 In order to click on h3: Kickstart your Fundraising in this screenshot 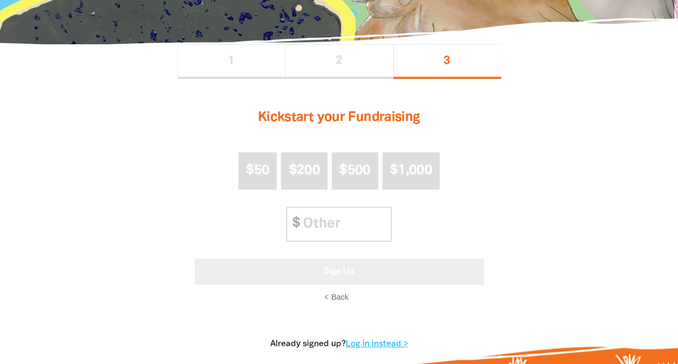, I will do `click(339, 118)`.